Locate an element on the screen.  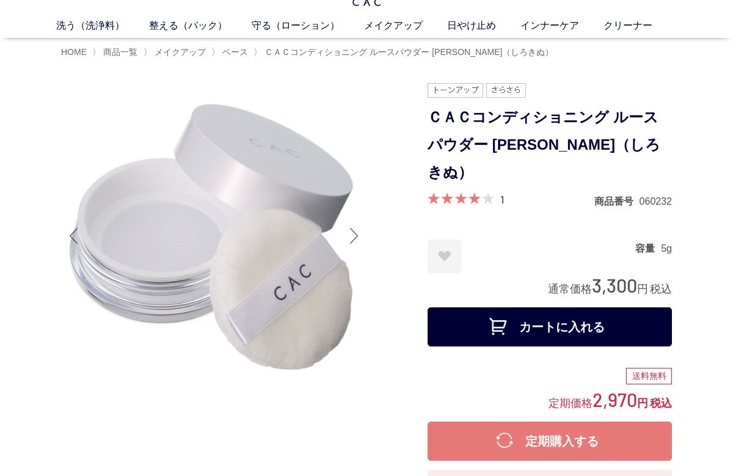
dd: 5g is located at coordinates (666, 248).